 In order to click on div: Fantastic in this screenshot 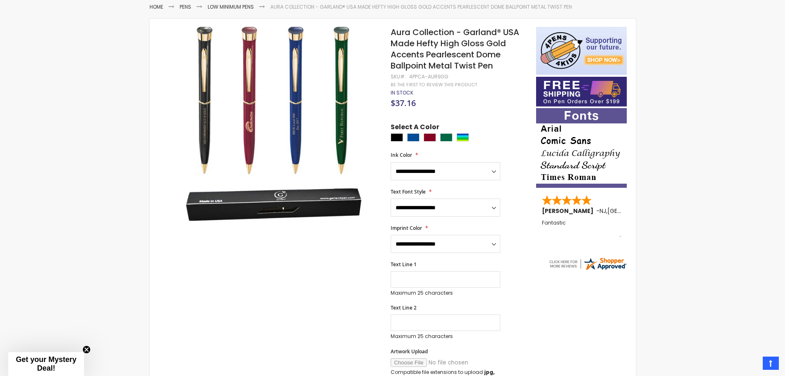, I will do `click(582, 228)`.